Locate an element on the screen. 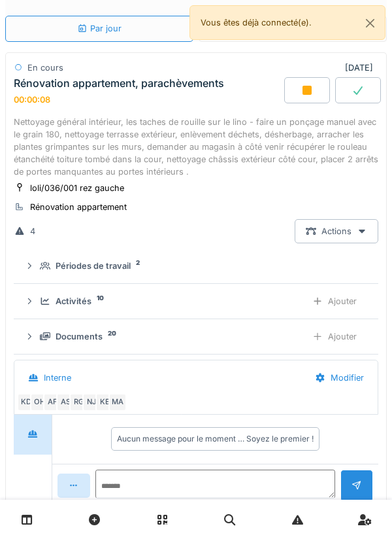 This screenshot has width=392, height=539. div: Rénovation appartement, parachèvements is located at coordinates (119, 83).